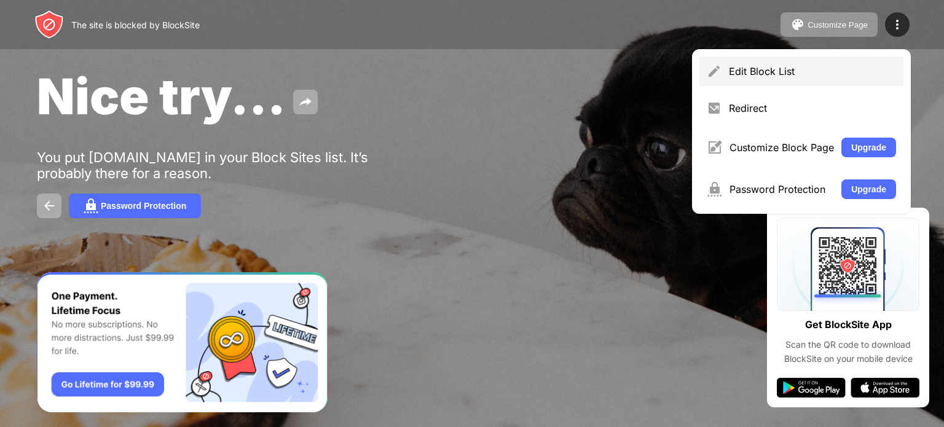  What do you see at coordinates (885, 388) in the screenshot?
I see `img: app-store.svg` at bounding box center [885, 388].